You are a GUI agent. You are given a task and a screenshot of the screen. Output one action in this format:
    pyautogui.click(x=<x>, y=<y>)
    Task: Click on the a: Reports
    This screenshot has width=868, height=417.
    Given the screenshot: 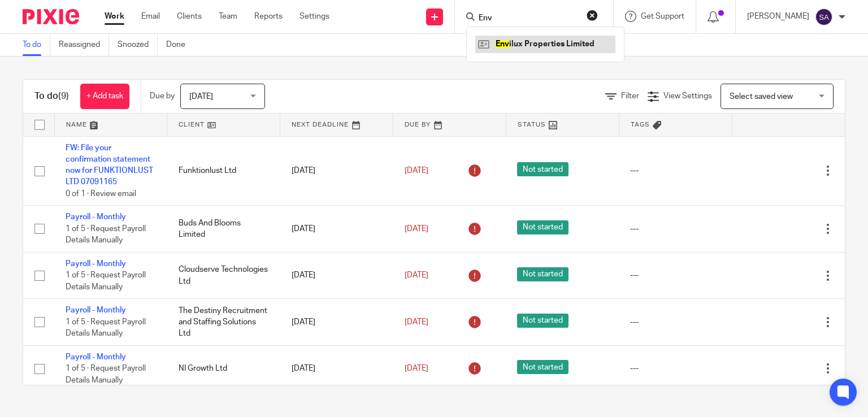 What is the action you would take?
    pyautogui.click(x=268, y=17)
    